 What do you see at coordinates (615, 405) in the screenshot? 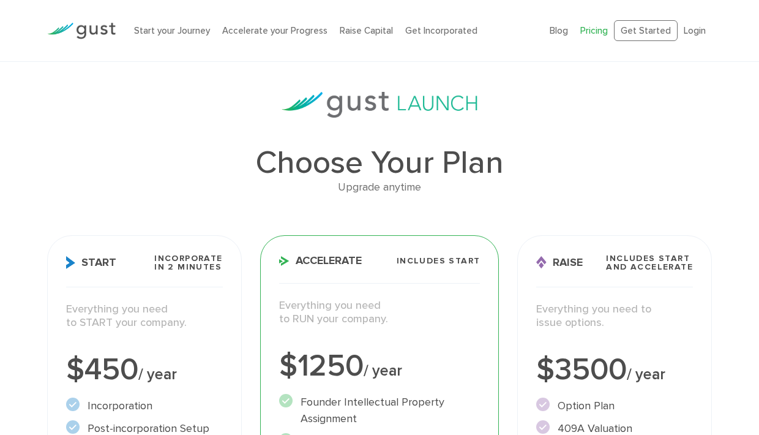
I see `li: Option Plan` at bounding box center [615, 405].